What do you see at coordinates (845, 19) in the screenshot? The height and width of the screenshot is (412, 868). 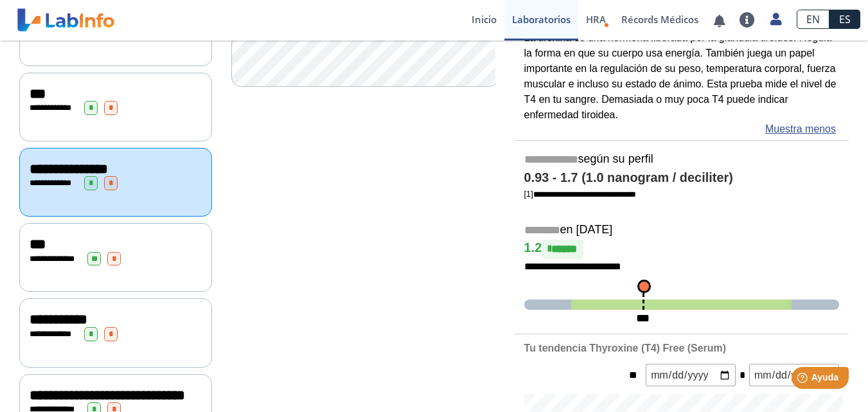 I see `a: ES` at bounding box center [845, 19].